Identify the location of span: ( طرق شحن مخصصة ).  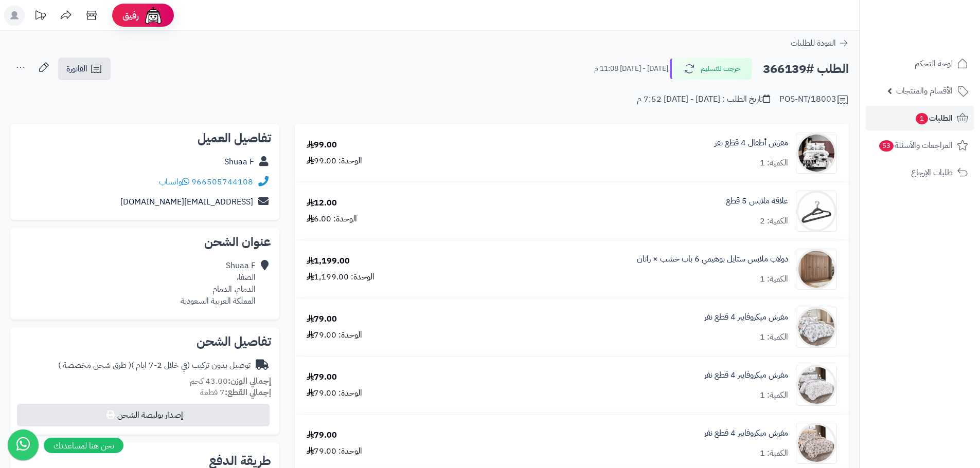
(95, 365).